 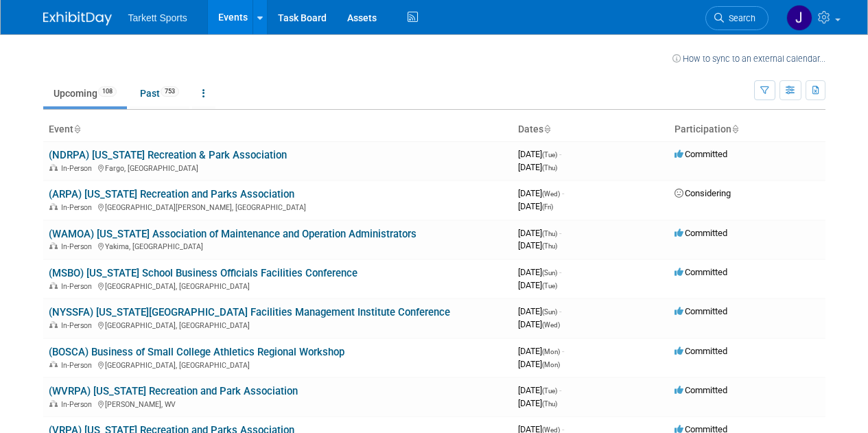 What do you see at coordinates (740, 18) in the screenshot?
I see `span: Search` at bounding box center [740, 18].